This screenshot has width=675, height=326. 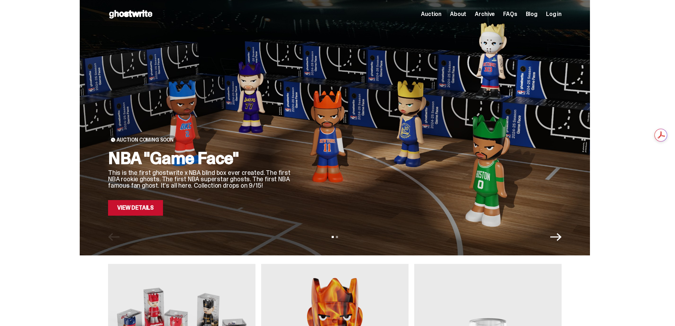 I want to click on span: Auction Coming Soon, so click(x=145, y=140).